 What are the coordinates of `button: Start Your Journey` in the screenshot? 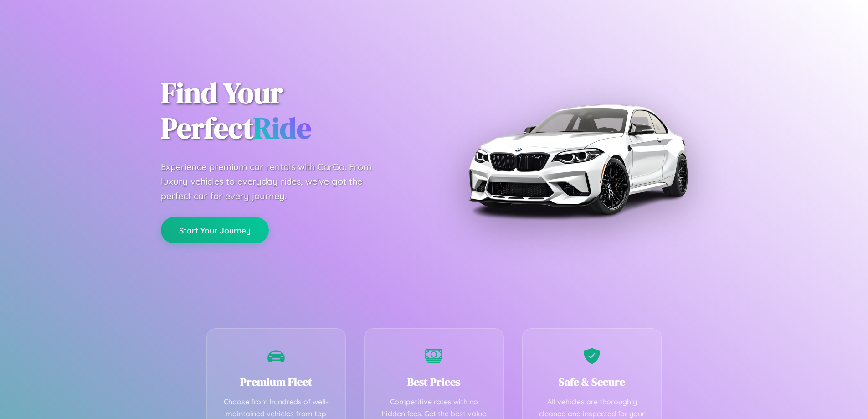 It's located at (215, 230).